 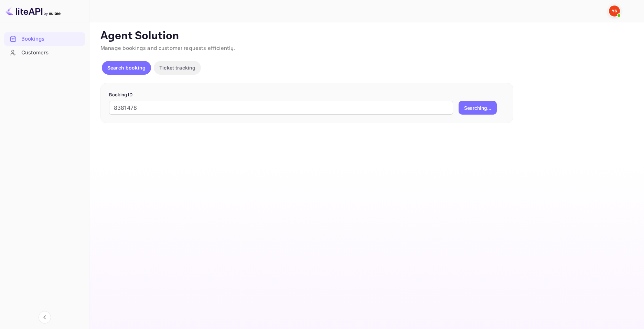 I want to click on img: Yandex Support, so click(x=615, y=11).